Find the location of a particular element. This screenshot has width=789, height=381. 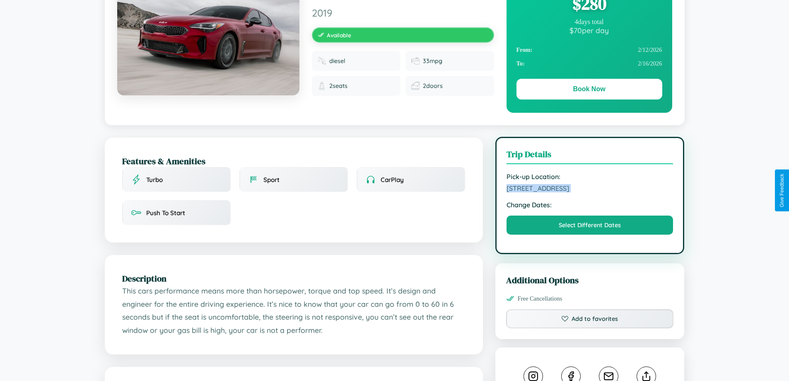

strong: Change Dates: is located at coordinates (590, 205).